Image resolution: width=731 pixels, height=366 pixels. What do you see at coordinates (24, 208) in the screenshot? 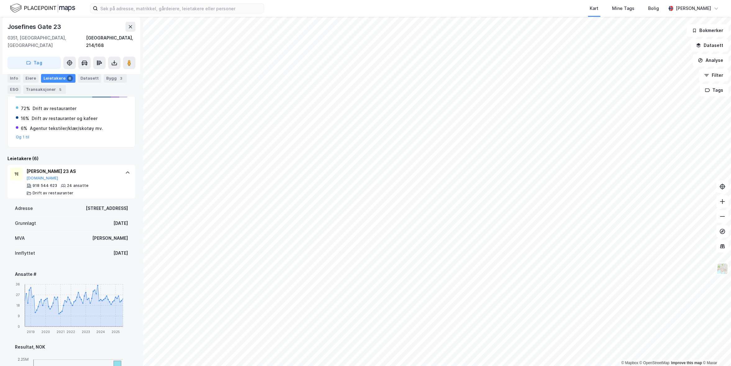
I see `div: Adresse` at bounding box center [24, 208].